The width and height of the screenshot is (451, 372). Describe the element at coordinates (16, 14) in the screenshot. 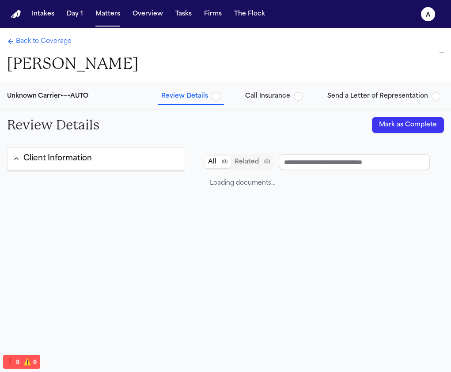

I see `a: Home` at that location.